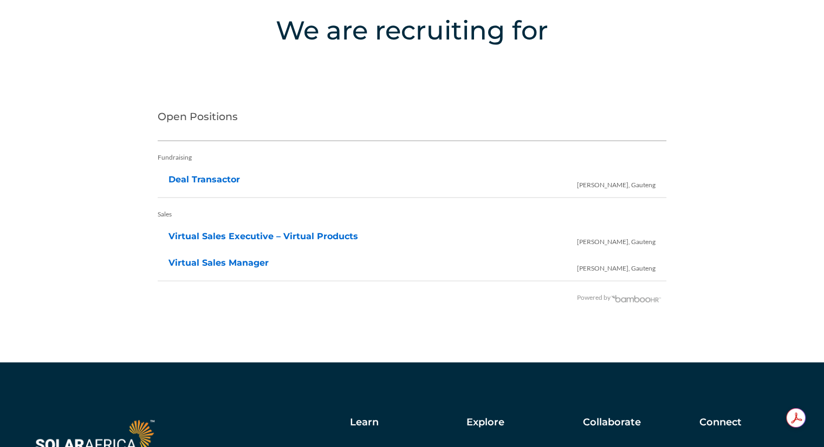 This screenshot has width=824, height=447. I want to click on div: Powered by, so click(410, 298).